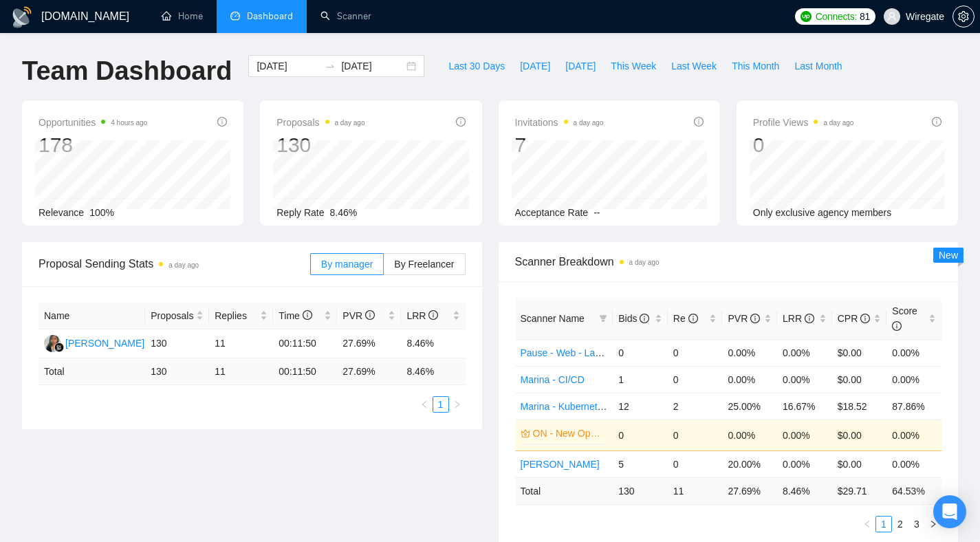  Describe the element at coordinates (964, 16) in the screenshot. I see `a: setting` at that location.